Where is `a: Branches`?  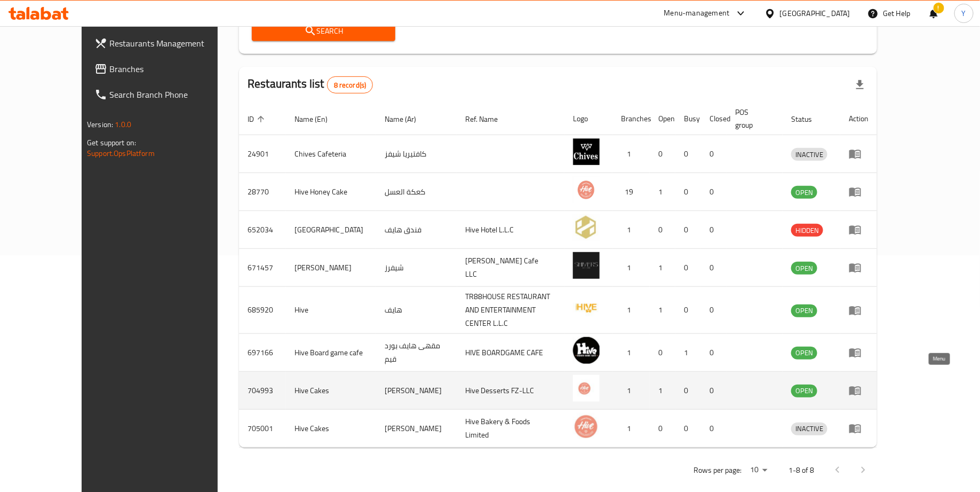 a: Branches is located at coordinates (166, 69).